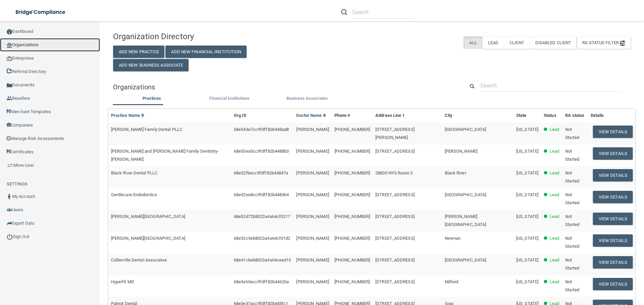  Describe the element at coordinates (352, 116) in the screenshot. I see `th: Phone #` at that location.